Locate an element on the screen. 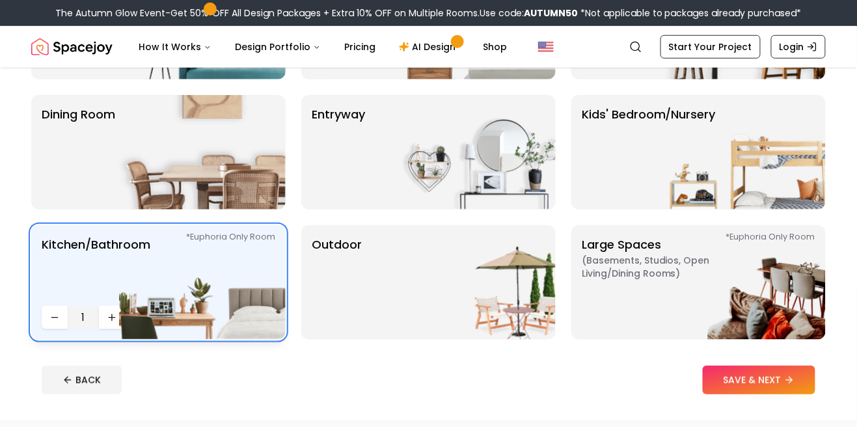 This screenshot has height=427, width=857. a: Login is located at coordinates (798, 47).